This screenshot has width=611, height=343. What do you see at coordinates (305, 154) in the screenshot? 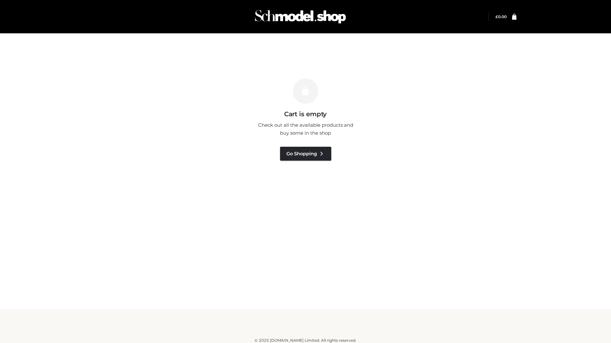
I see `a: Go Shopping` at bounding box center [305, 154].